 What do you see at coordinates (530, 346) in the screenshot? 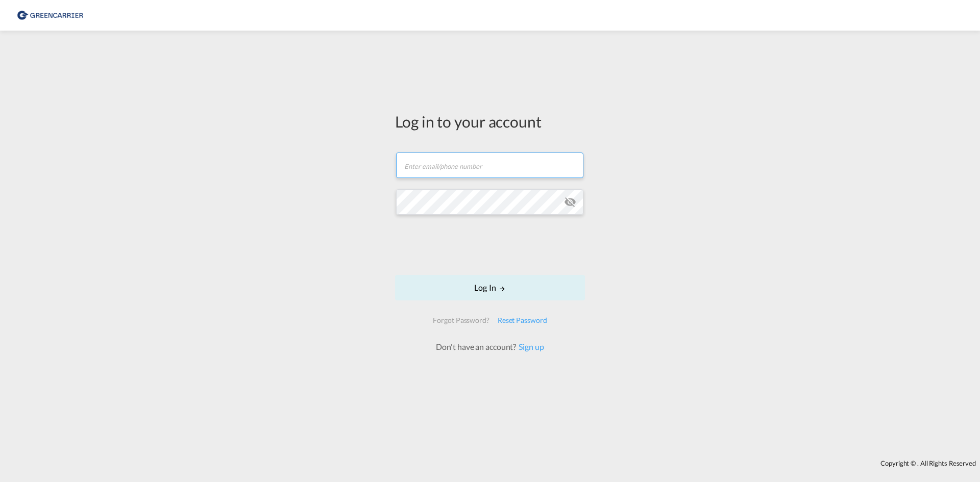
I see `a: Sign up` at bounding box center [530, 346].